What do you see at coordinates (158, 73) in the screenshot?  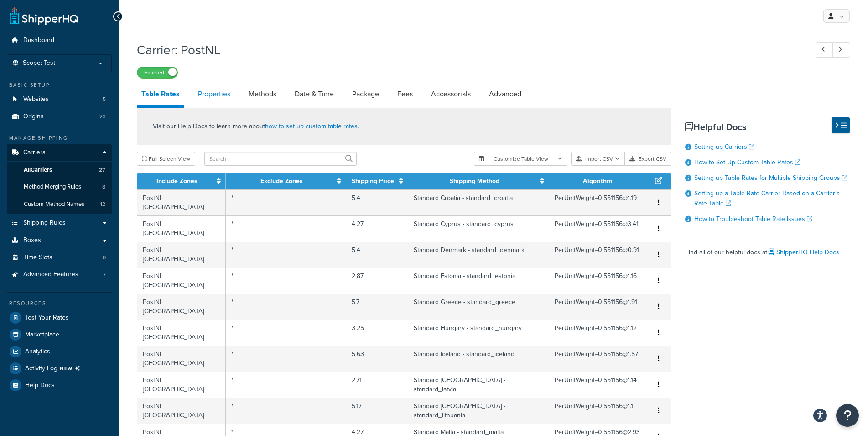 I see `label: Enabled` at bounding box center [158, 73].